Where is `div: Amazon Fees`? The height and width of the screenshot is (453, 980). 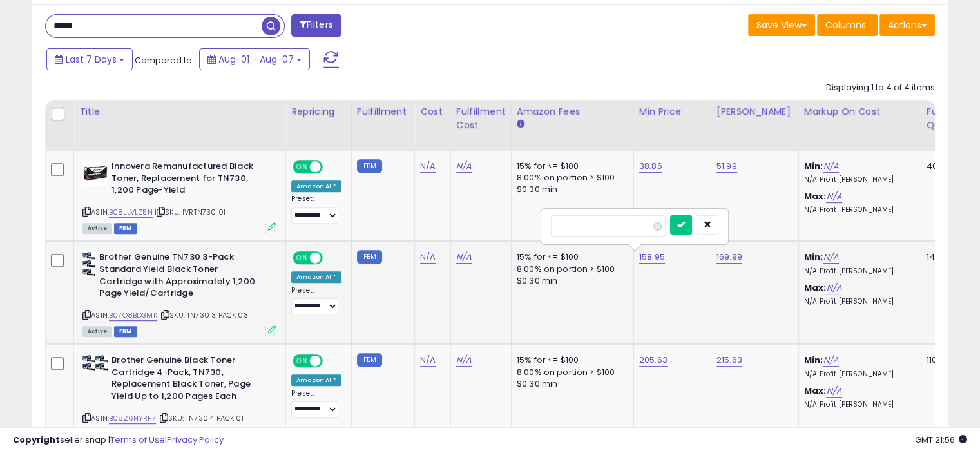
div: Amazon Fees is located at coordinates (572, 111).